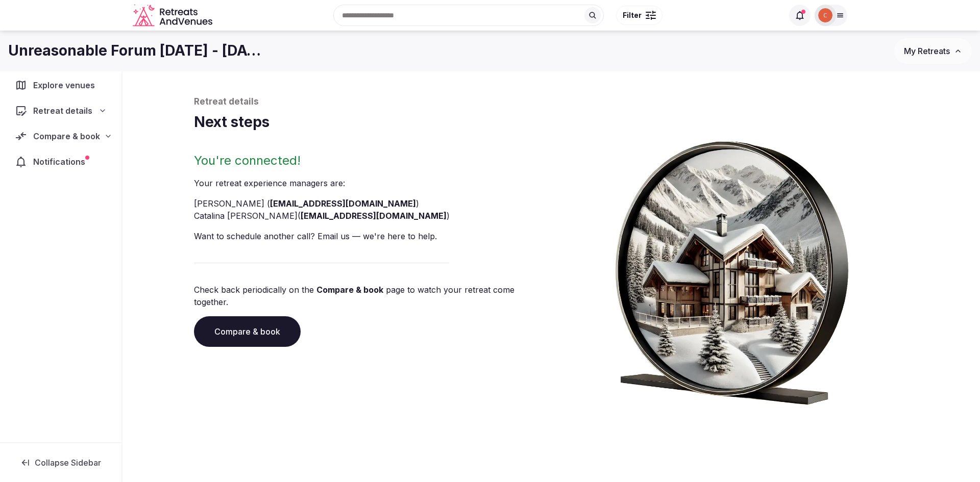 Image resolution: width=980 pixels, height=482 pixels. I want to click on span: Retreat details, so click(62, 110).